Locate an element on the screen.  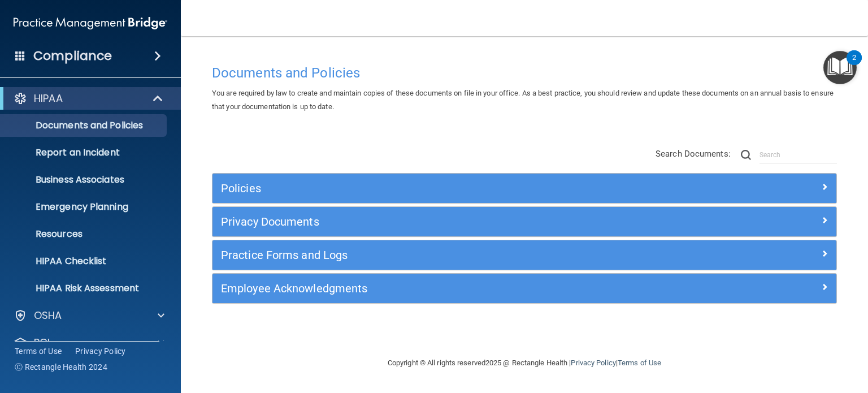
p: HIPAA Risk Assessment is located at coordinates (84, 288).